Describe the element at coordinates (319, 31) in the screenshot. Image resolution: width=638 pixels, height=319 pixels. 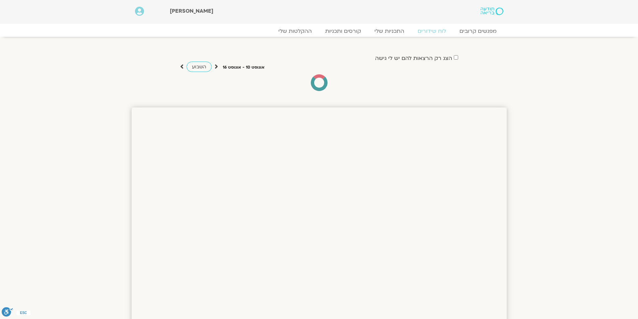
I see `nav: Menu` at that location.